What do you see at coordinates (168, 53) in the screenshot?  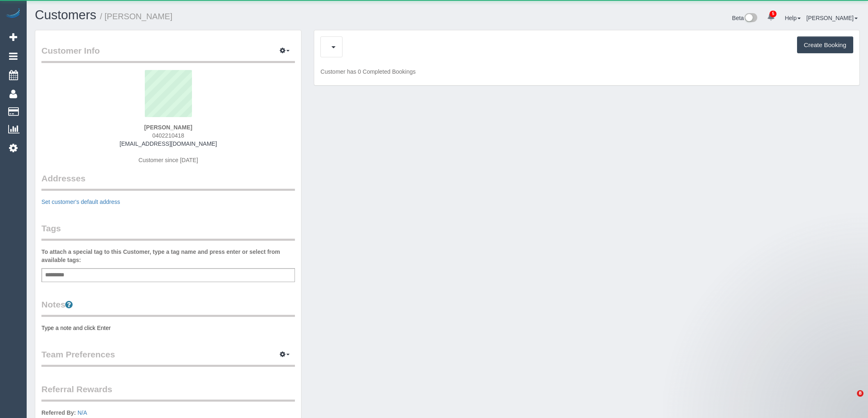 I see `legend: Customer Info` at bounding box center [168, 53].